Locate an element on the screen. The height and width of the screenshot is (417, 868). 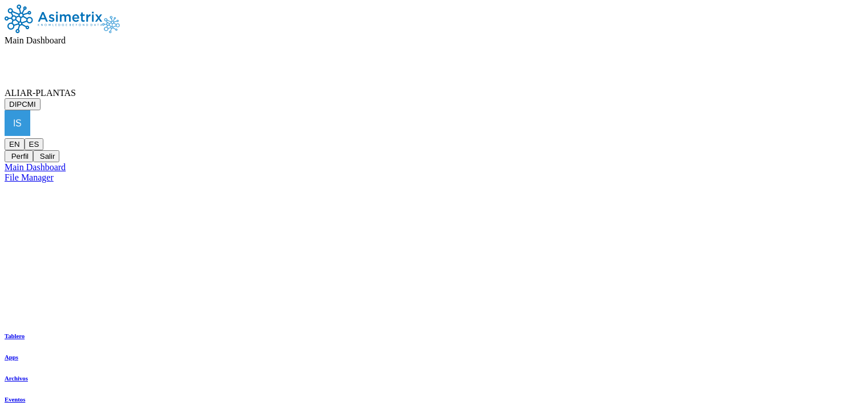
a: Main Dashboard is located at coordinates (434, 167).